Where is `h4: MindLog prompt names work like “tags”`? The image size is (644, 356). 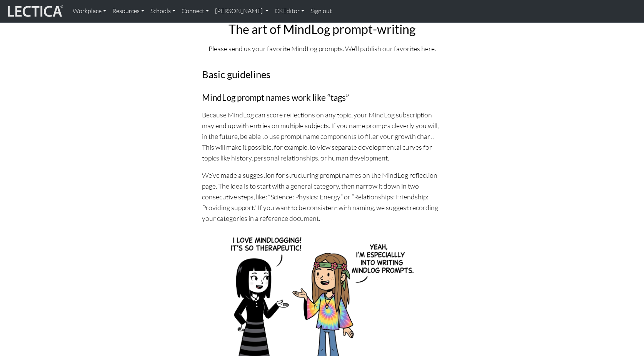 h4: MindLog prompt names work like “tags” is located at coordinates (322, 98).